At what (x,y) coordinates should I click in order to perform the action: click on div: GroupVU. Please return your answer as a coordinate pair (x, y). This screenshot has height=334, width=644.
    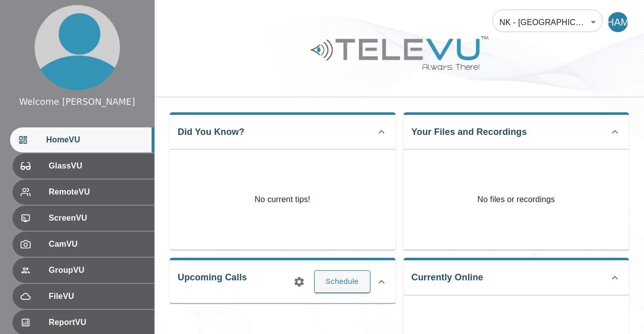
    Looking at the image, I should click on (84, 270).